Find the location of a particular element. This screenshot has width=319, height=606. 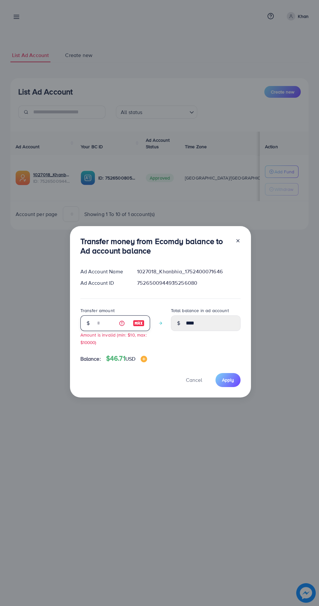

div: Ad Account ID is located at coordinates (104, 283).